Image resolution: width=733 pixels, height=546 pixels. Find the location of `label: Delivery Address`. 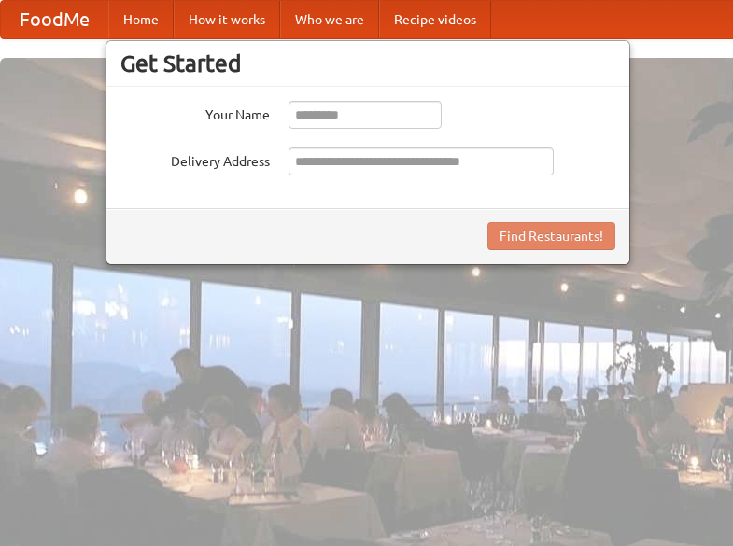

label: Delivery Address is located at coordinates (195, 159).